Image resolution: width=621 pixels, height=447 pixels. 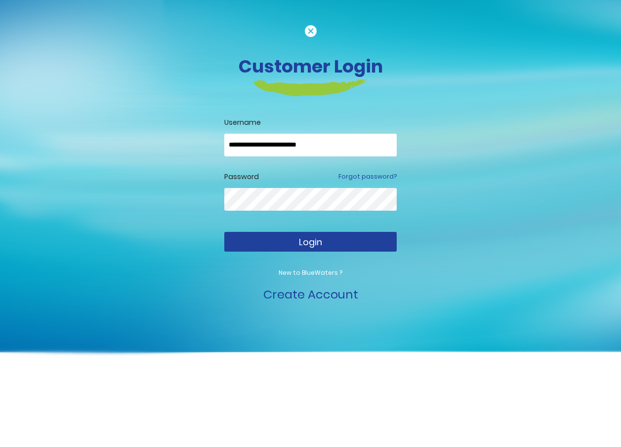 I want to click on label: Password, so click(x=241, y=177).